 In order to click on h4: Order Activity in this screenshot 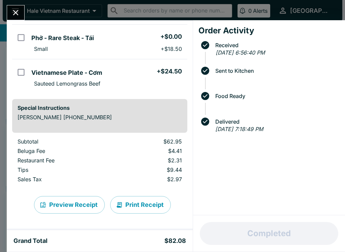, I will do `click(269, 31)`.